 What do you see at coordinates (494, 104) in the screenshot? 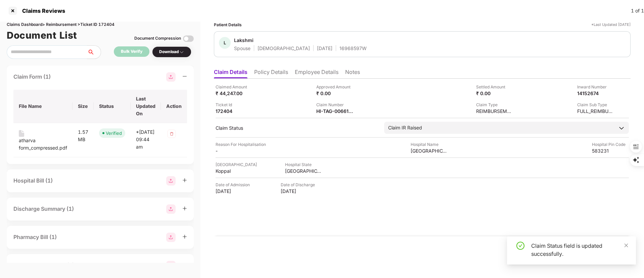
I see `div: Claim Type` at bounding box center [494, 104].